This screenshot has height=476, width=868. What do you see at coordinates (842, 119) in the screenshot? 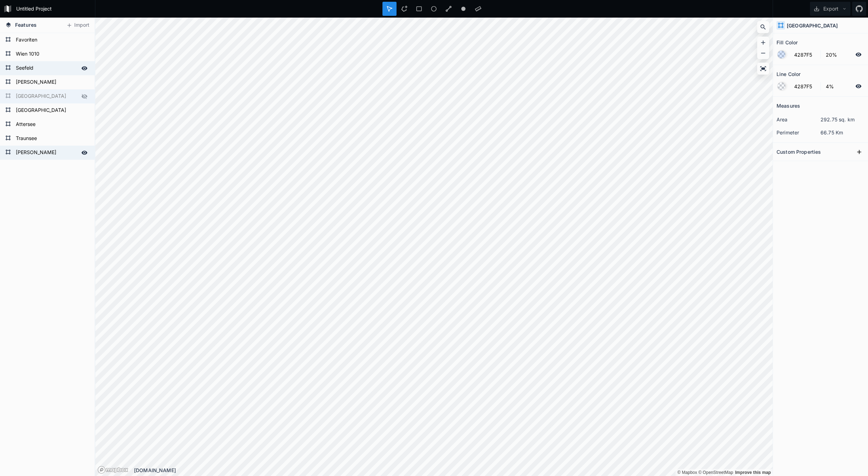
I see `dd: 292.75 sq. km` at bounding box center [842, 119].